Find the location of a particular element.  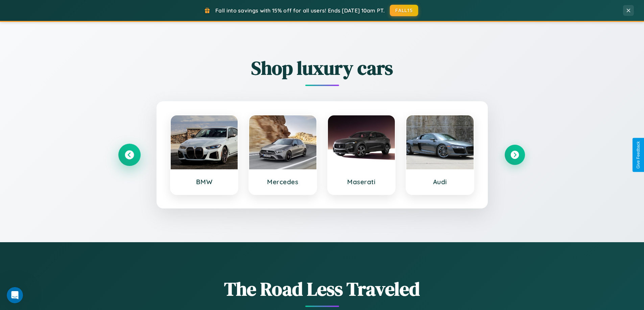

button: FALL15 is located at coordinates (404, 10).